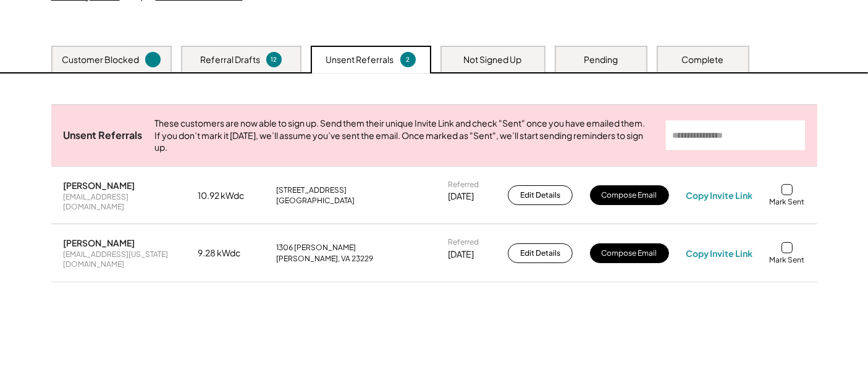 This screenshot has height=378, width=868. I want to click on div: 9.28 kWdc, so click(229, 253).